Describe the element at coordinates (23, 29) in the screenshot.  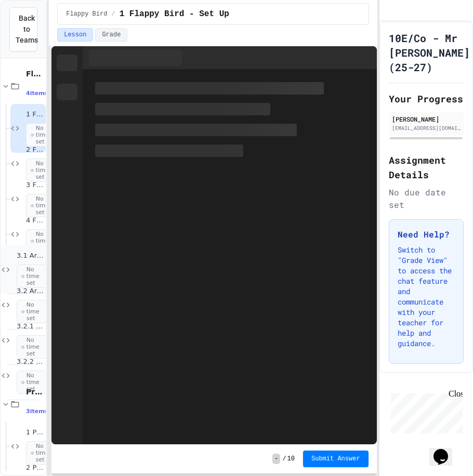
I see `button: Back to Teams` at that location.